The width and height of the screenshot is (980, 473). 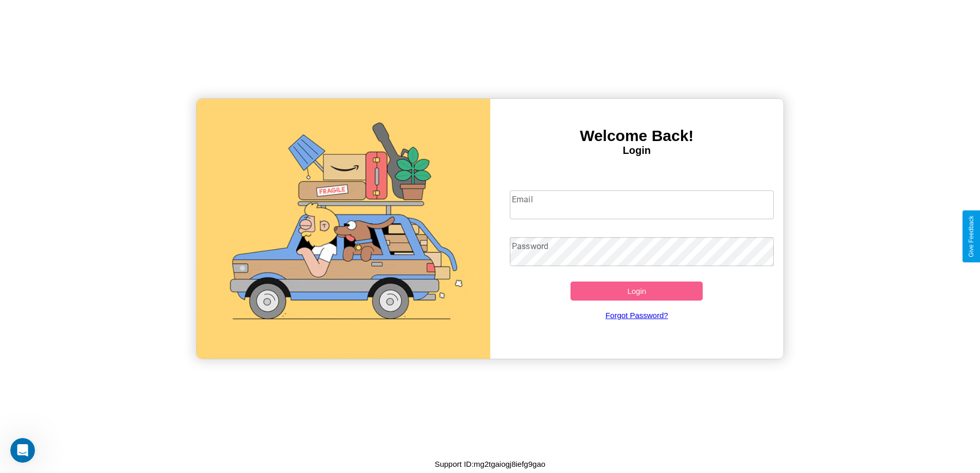 I want to click on button: Login, so click(x=636, y=291).